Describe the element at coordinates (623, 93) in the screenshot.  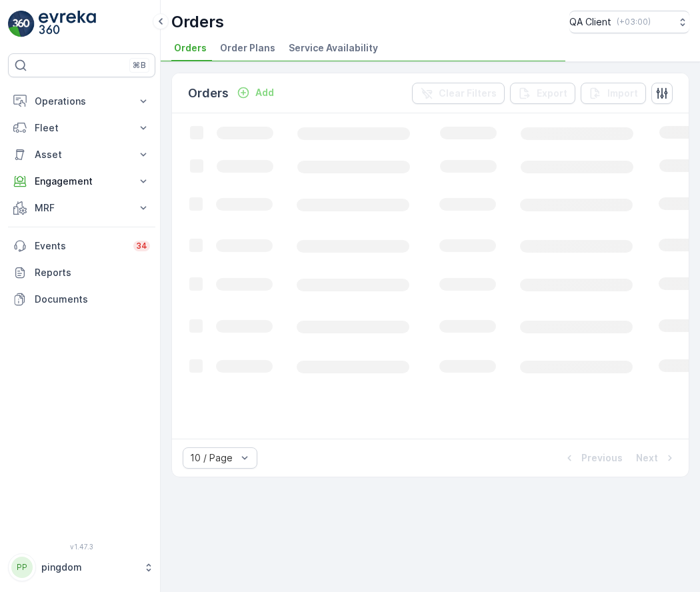
I see `p: Import` at that location.